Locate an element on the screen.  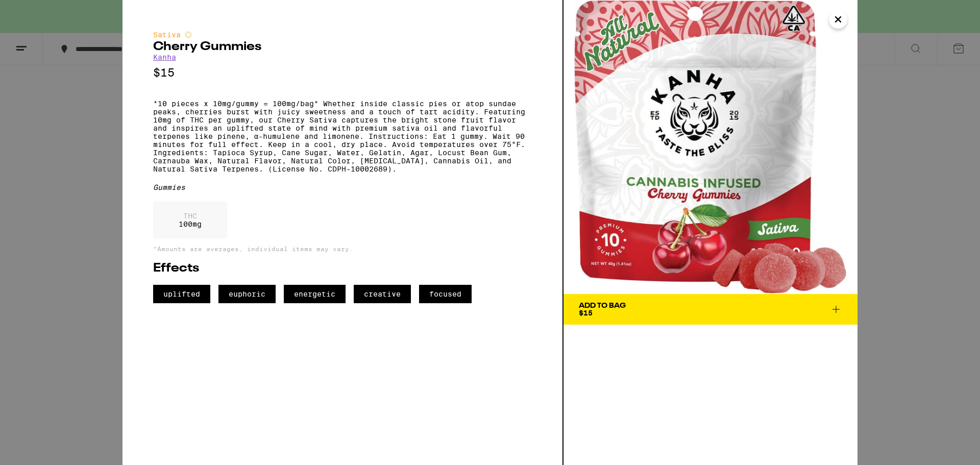
span: Hi. Need any help? is located at coordinates (40, 11).